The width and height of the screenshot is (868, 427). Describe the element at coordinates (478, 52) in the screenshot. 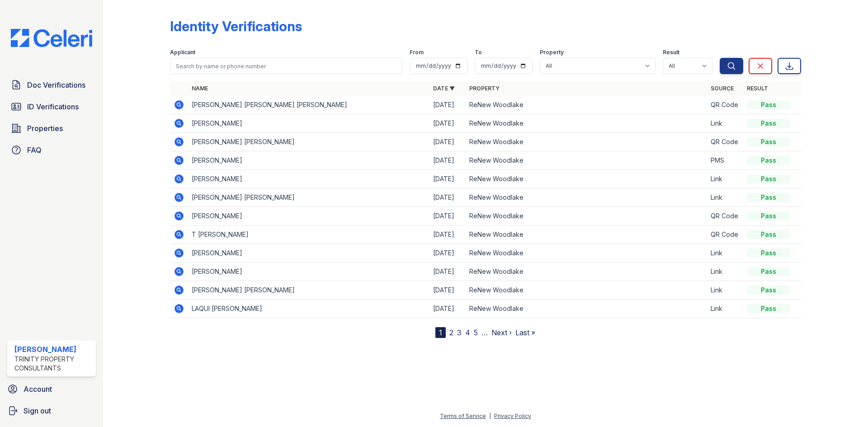

I see `label: To` at that location.